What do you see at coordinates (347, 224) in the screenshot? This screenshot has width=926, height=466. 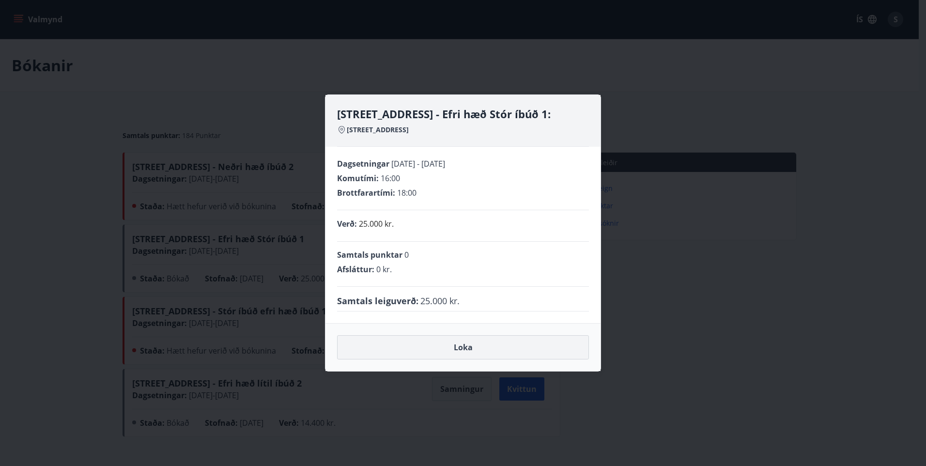 I see `span: Verð :` at bounding box center [347, 224].